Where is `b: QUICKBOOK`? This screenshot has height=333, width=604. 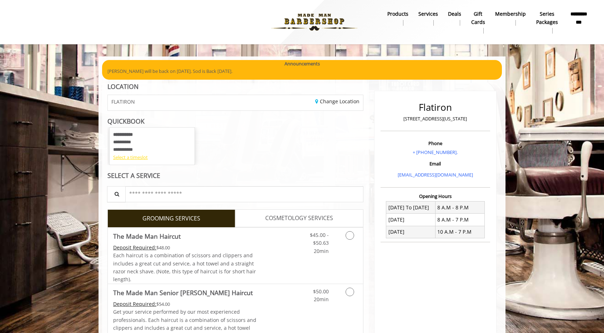 b: QUICKBOOK is located at coordinates (126, 121).